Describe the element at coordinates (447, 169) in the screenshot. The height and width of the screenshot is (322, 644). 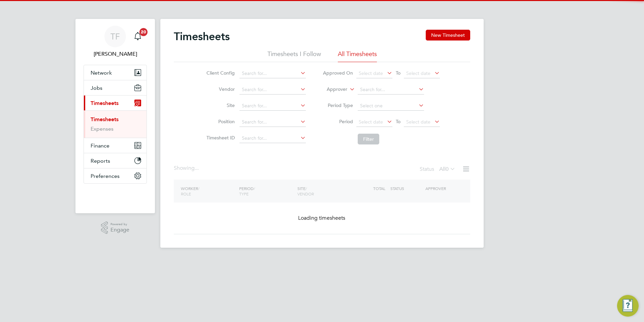
I see `label: All` at that location.